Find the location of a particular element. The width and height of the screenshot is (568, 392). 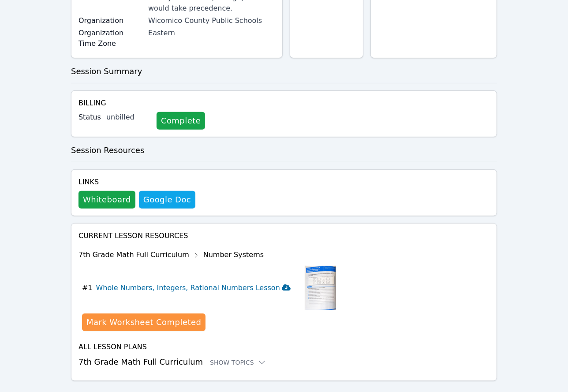

a: Google Doc is located at coordinates (167, 200).